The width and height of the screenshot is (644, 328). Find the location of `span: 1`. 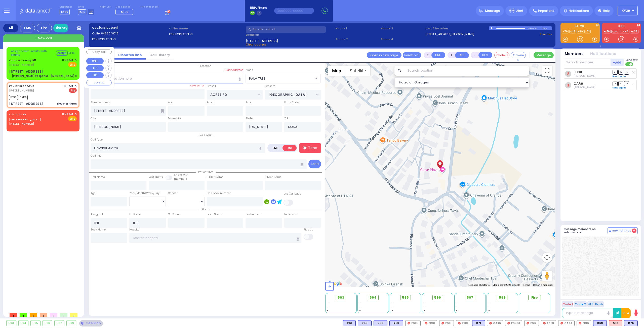

span: 1 is located at coordinates (43, 315).